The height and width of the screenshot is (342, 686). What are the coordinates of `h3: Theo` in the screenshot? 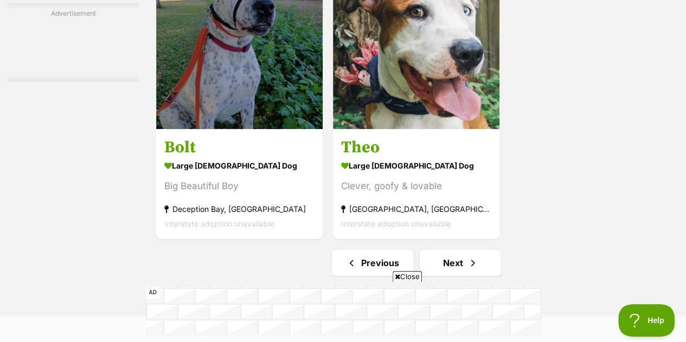 It's located at (416, 148).